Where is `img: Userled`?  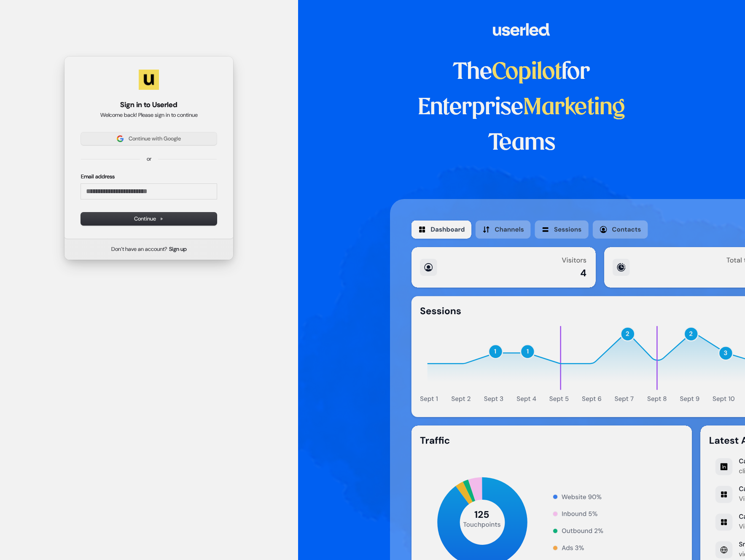 img: Userled is located at coordinates (149, 80).